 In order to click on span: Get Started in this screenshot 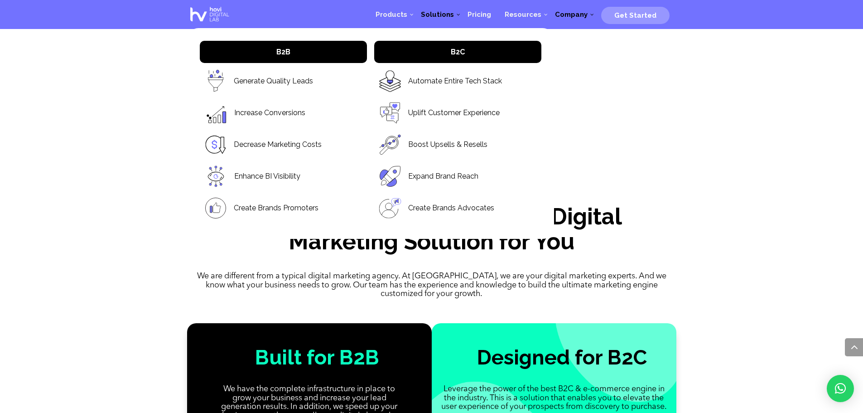, I will do `click(635, 15)`.